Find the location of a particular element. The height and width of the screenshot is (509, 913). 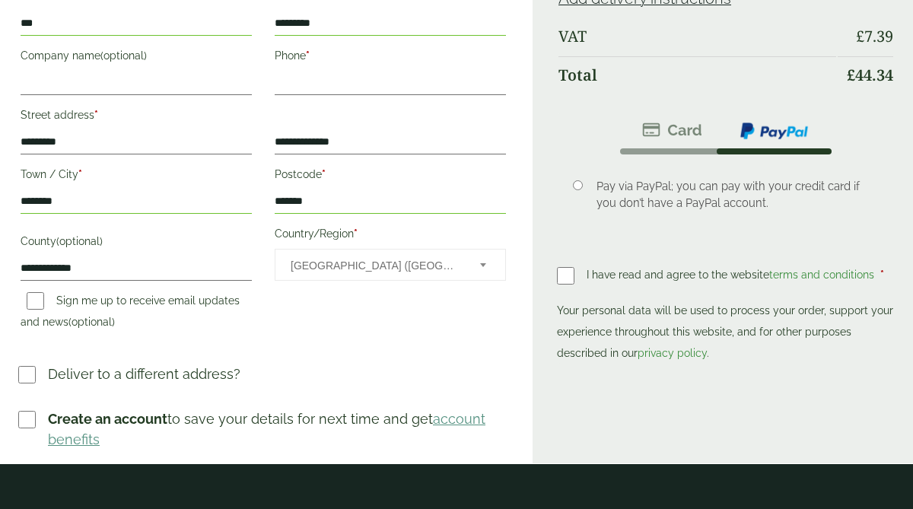

p: Deliver to a different address? is located at coordinates (144, 374).